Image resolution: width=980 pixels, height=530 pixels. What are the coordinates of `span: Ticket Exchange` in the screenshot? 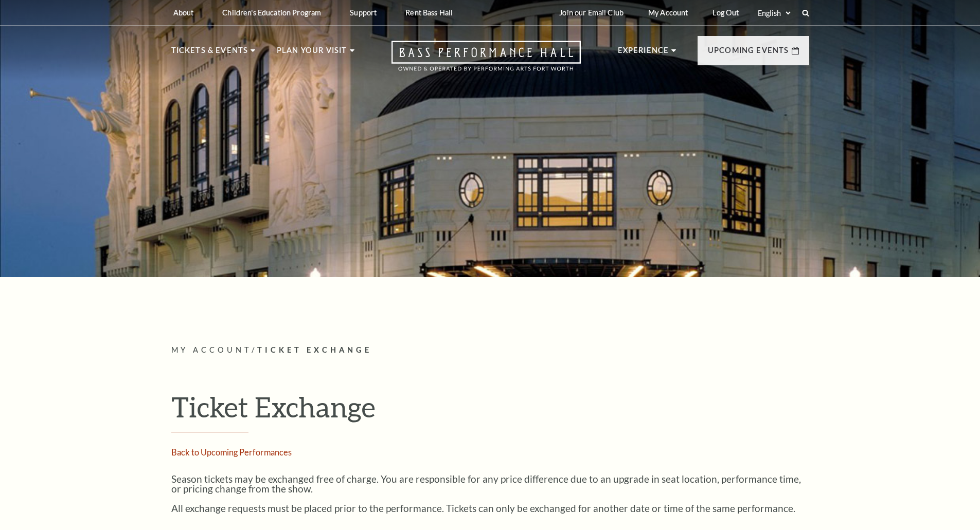 It's located at (314, 349).